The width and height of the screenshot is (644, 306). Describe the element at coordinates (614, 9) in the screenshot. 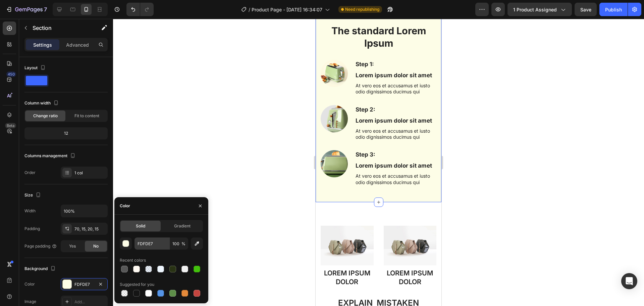

I see `button: Publish` at that location.